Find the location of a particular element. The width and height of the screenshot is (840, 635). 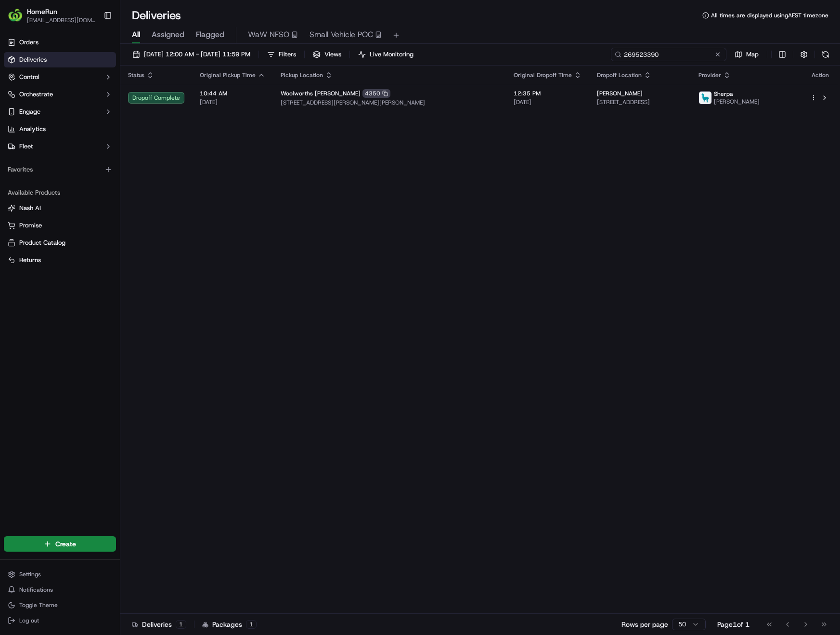

button: Log out is located at coordinates (60, 620).